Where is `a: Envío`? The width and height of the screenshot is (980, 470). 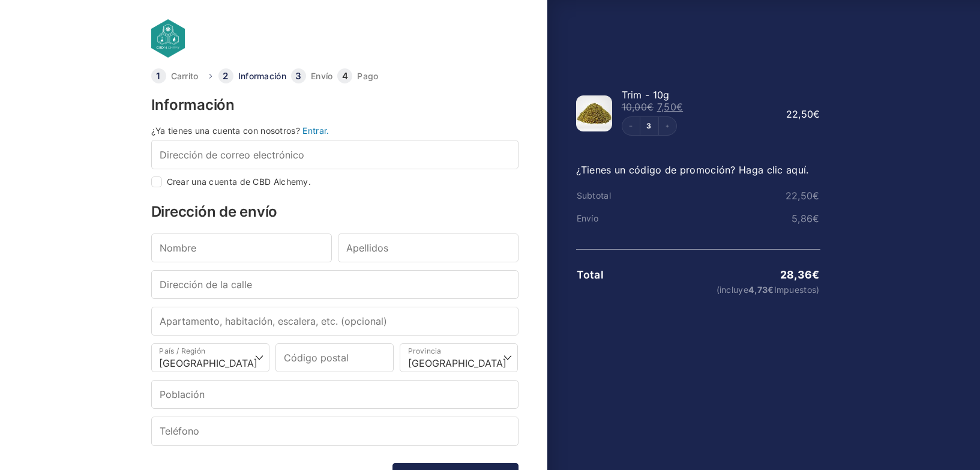
a: Envío is located at coordinates (322, 76).